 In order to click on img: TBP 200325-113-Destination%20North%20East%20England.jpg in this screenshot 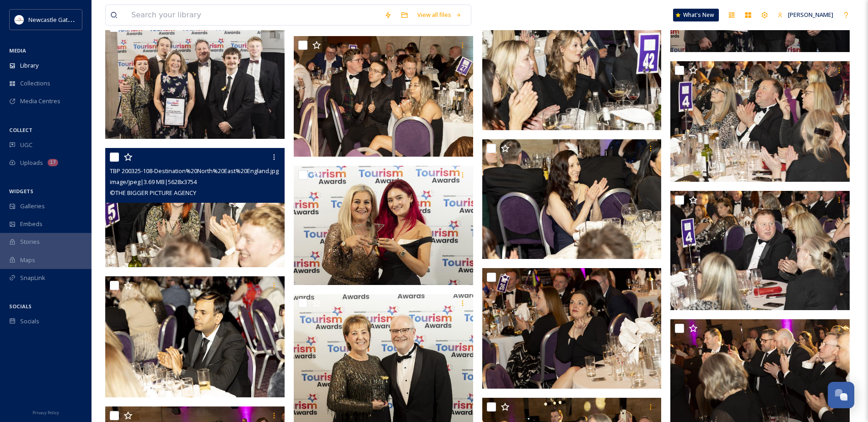, I will do `click(196, 79)`.